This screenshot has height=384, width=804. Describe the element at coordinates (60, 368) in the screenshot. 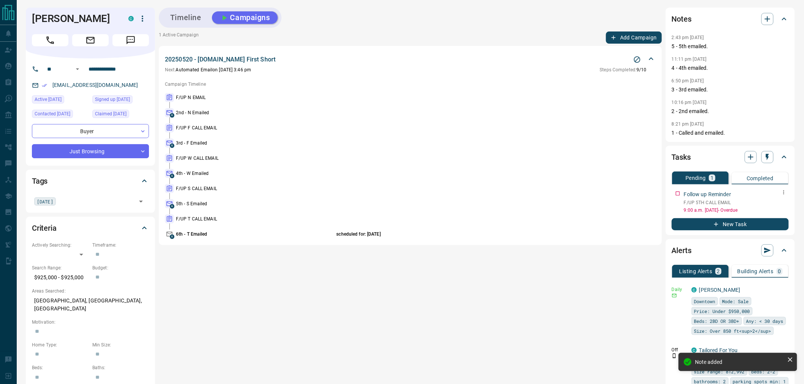

I see `p: Beds:` at that location.